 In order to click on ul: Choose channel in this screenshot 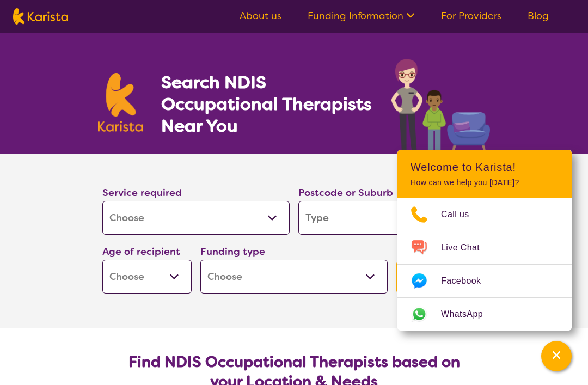, I will do `click(485, 264)`.